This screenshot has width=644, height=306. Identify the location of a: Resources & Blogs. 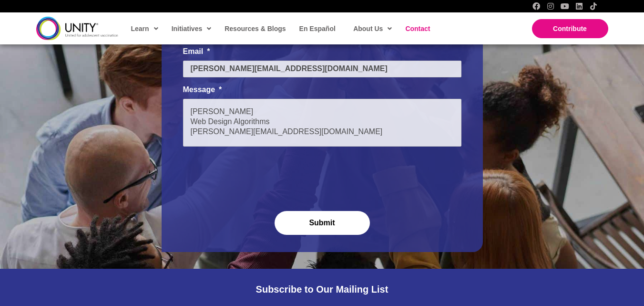
(255, 29).